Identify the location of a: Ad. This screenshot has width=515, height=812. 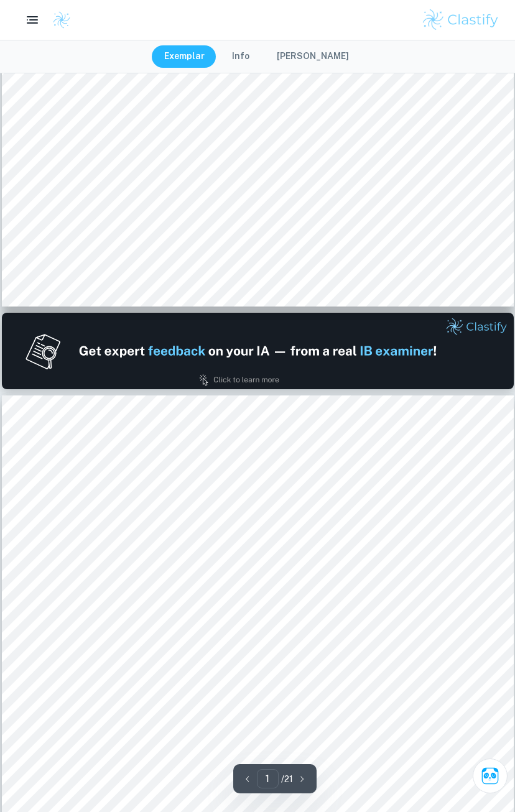
(258, 350).